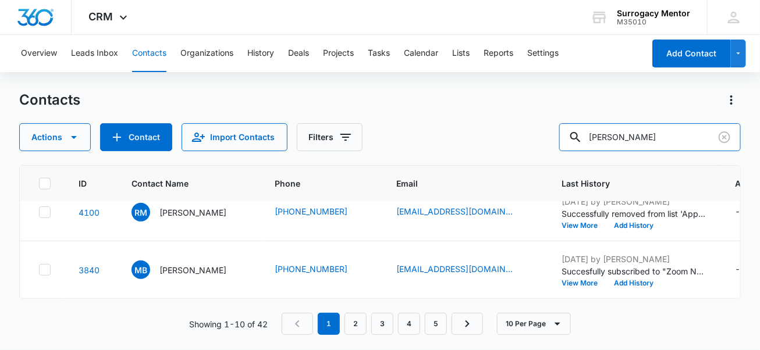 The width and height of the screenshot is (760, 350). What do you see at coordinates (322, 212) in the screenshot?
I see `div: Phone - +1 (781) 775-6462 - Select to Edit Field` at bounding box center [322, 212].